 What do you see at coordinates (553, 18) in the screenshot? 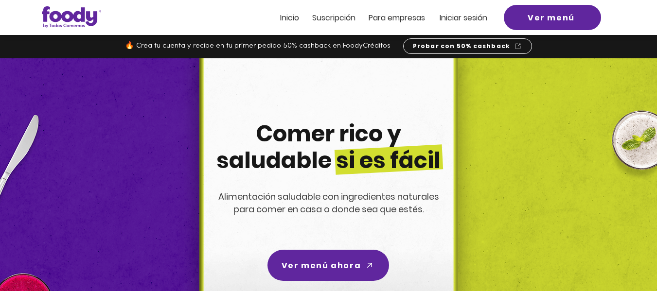
I see `a: Ver menú` at bounding box center [553, 18].